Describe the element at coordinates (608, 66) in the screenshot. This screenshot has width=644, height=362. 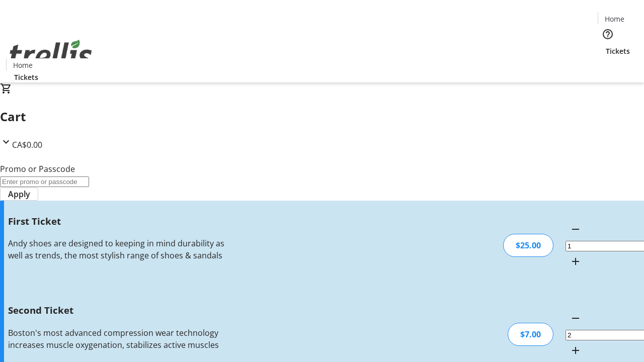
I see `button: Cart` at that location.